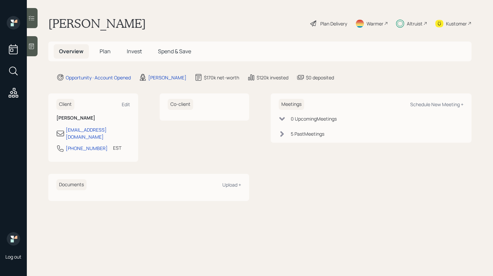  I want to click on h6: Client, so click(65, 104).